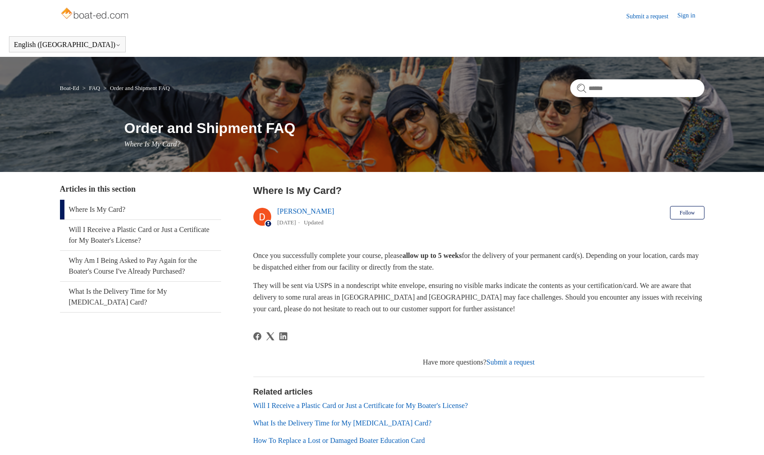  What do you see at coordinates (432, 255) in the screenshot?
I see `strong: allow up to 5 weeks` at bounding box center [432, 255].